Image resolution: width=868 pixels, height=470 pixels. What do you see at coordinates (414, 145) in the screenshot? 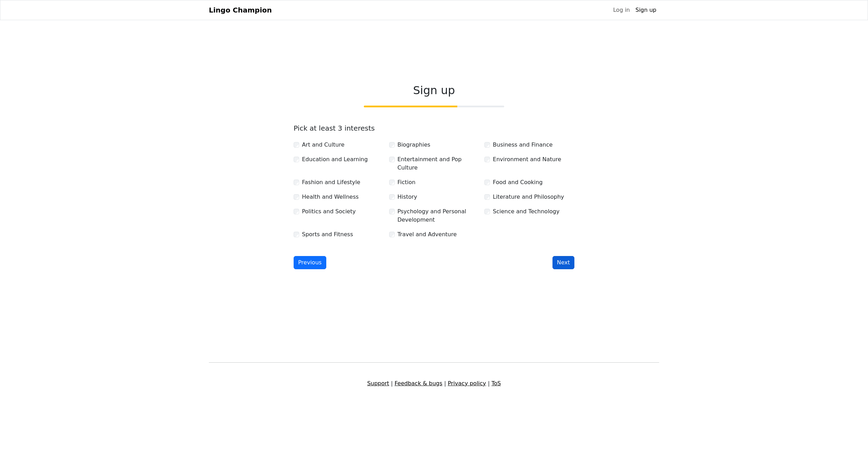
I see `label: Biographies` at bounding box center [414, 145].